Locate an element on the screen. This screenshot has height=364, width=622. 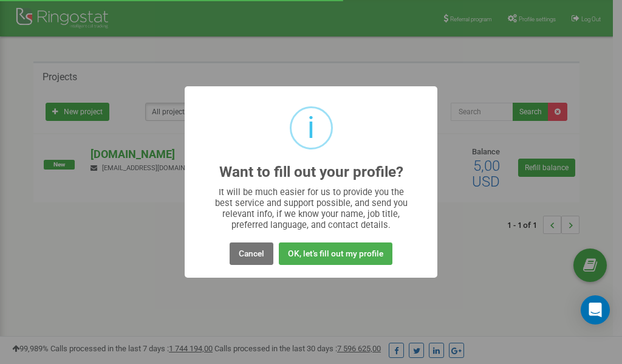
div: It will be much easier for us to provide you the best service and support possible, and send you ... is located at coordinates (311, 208).